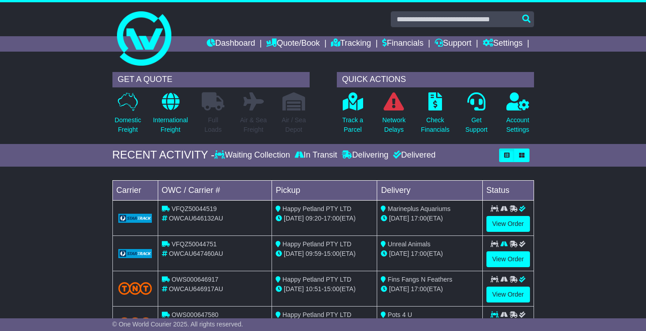 The image size is (646, 331). What do you see at coordinates (164, 155) in the screenshot?
I see `div: RECENT ACTIVITY -` at bounding box center [164, 155].